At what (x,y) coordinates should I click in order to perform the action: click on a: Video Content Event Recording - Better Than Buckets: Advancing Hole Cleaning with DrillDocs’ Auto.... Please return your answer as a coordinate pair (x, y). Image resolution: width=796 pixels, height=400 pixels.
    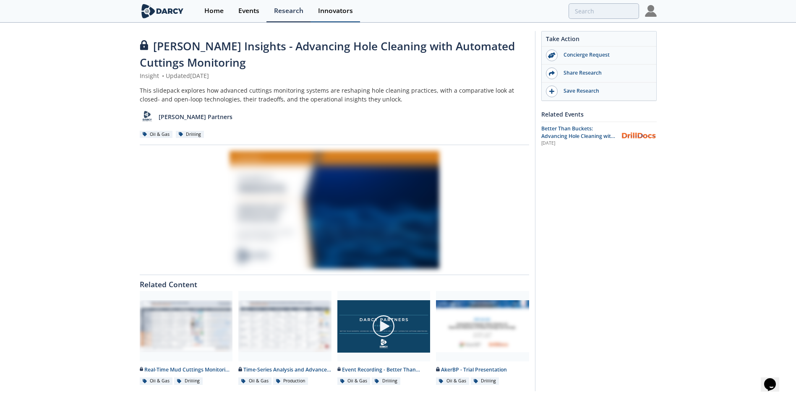
    Looking at the image, I should click on (384, 338).